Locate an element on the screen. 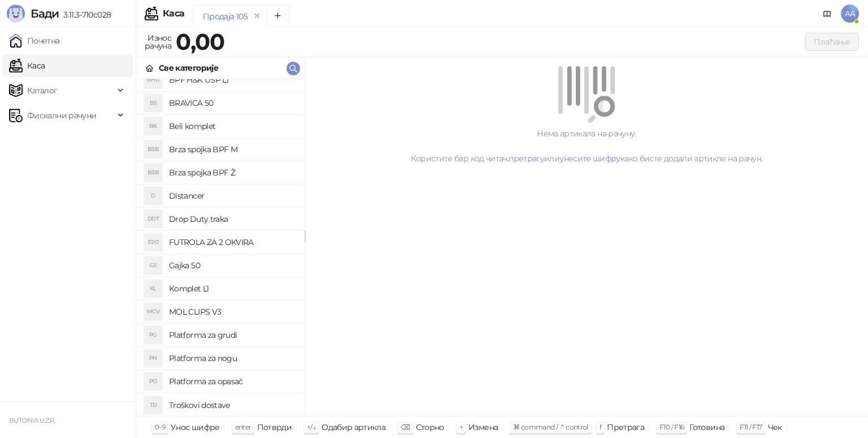 The image size is (868, 438). div: Продаја 105 is located at coordinates (225, 17).